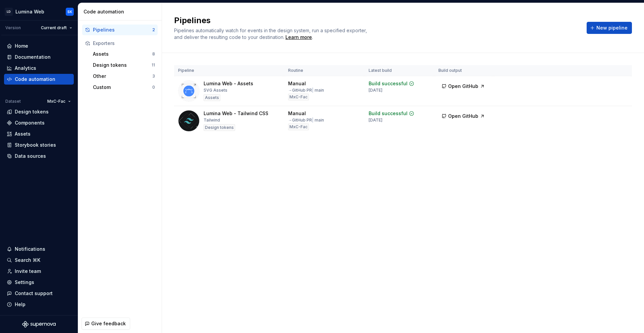  Describe the element at coordinates (376, 20) in the screenshot. I see `h2: Pipelines` at that location.